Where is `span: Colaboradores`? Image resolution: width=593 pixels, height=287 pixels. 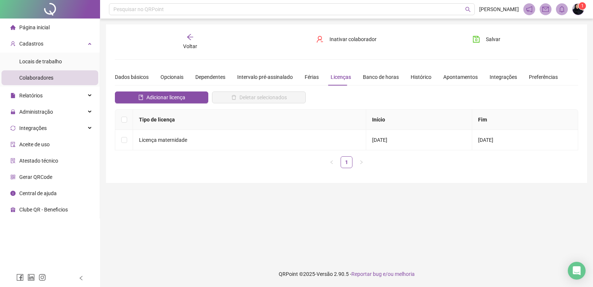 span: Colaboradores is located at coordinates (36, 78).